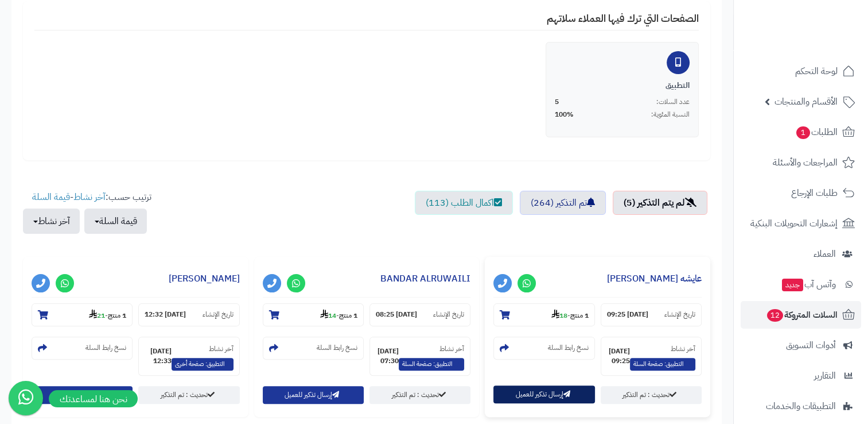 This screenshot has height=424, width=868. I want to click on ul: ترتيب حسب: -, so click(87, 212).